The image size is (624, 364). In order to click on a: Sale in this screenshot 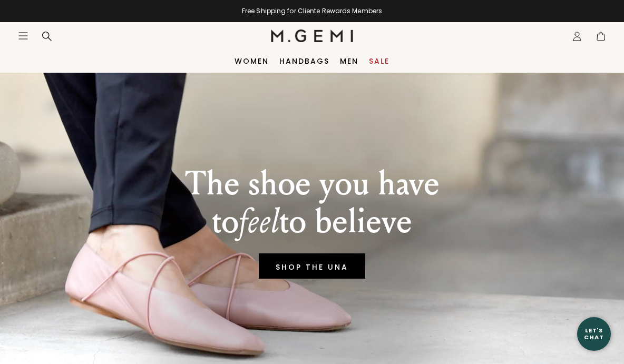, I will do `click(379, 61)`.